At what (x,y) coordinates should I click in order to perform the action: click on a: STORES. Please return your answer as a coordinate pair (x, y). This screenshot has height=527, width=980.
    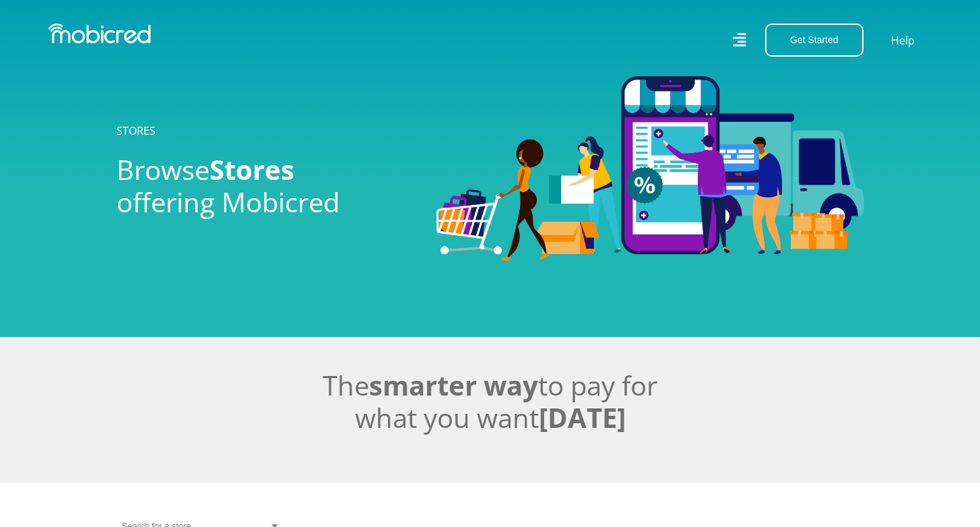
    Looking at the image, I should click on (136, 131).